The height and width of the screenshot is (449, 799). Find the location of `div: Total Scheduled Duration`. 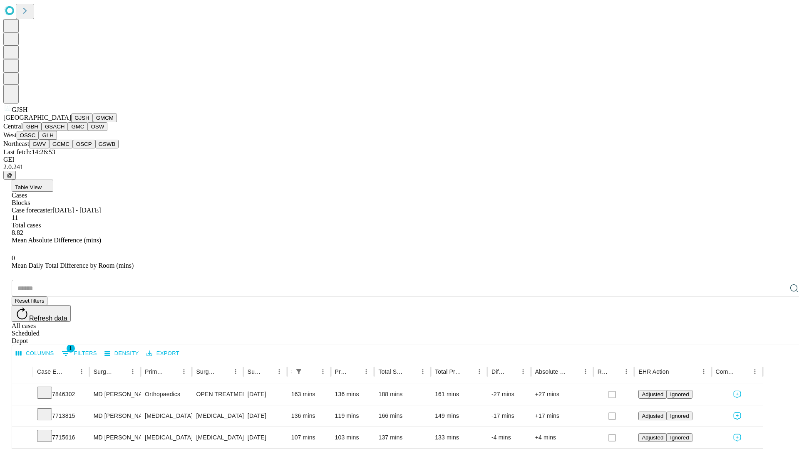

div: Total Scheduled Duration is located at coordinates (391, 372).